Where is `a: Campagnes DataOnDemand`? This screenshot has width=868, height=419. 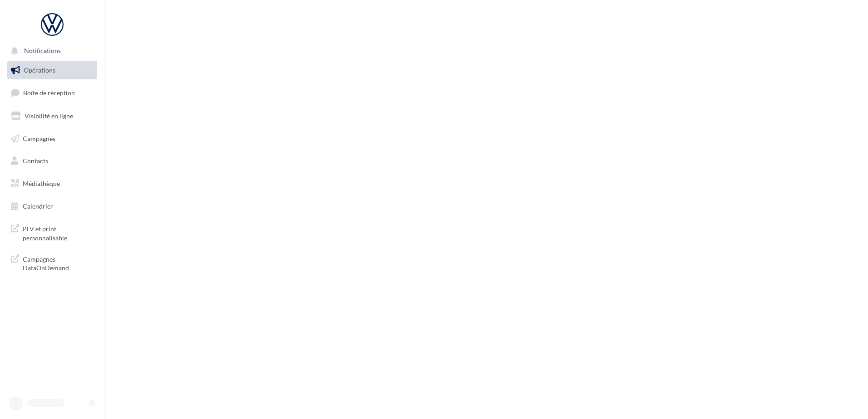
a: Campagnes DataOnDemand is located at coordinates (52, 262).